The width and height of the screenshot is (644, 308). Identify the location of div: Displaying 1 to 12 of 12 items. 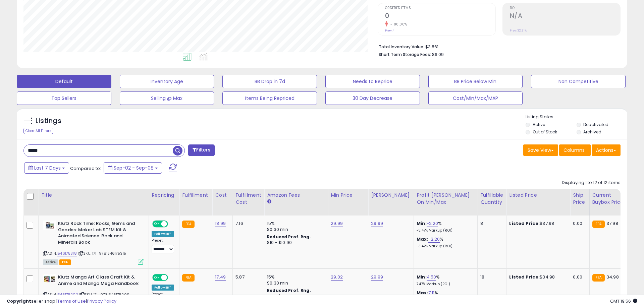
(591, 183).